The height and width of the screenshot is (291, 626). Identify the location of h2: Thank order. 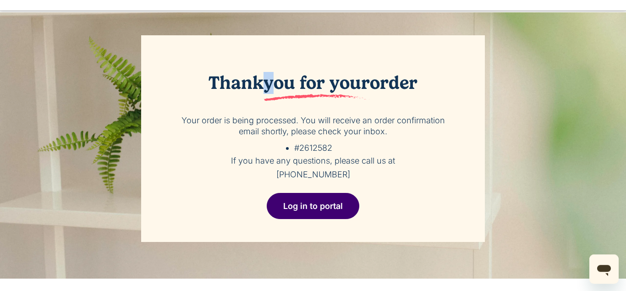
(313, 87).